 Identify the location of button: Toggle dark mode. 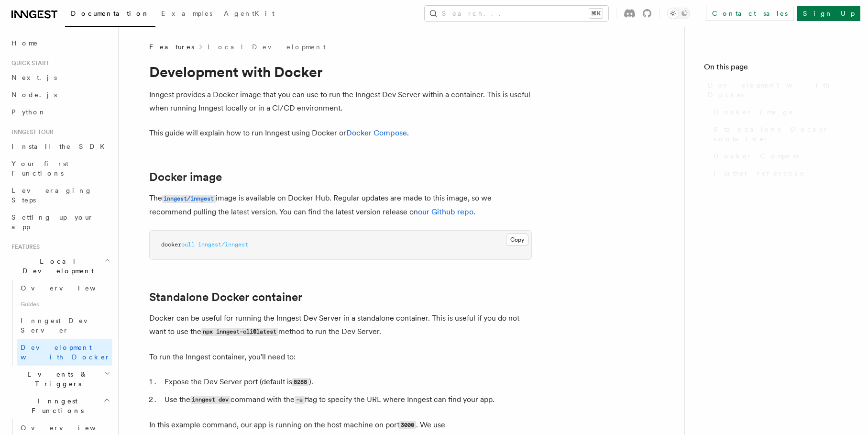
(678, 13).